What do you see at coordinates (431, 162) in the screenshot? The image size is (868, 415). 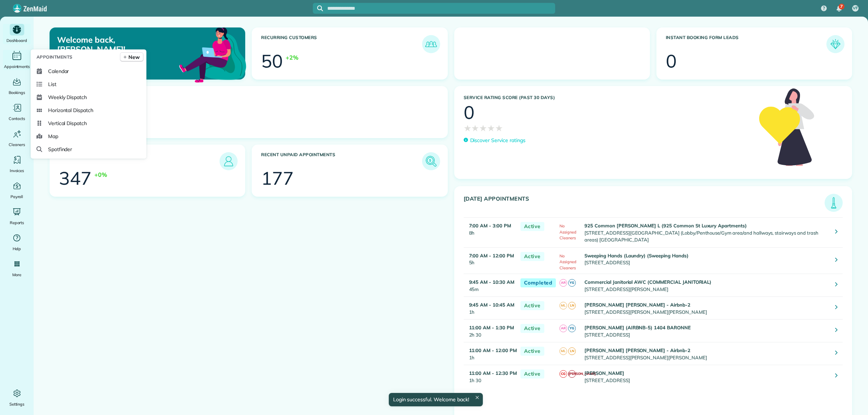 I see `img: icon_unpaid_appointments-47b8ce3997adf2238b356f14209ab4cced10bd1f174958f3ca8f1d0dd7fffeee.png` at bounding box center [431, 162].